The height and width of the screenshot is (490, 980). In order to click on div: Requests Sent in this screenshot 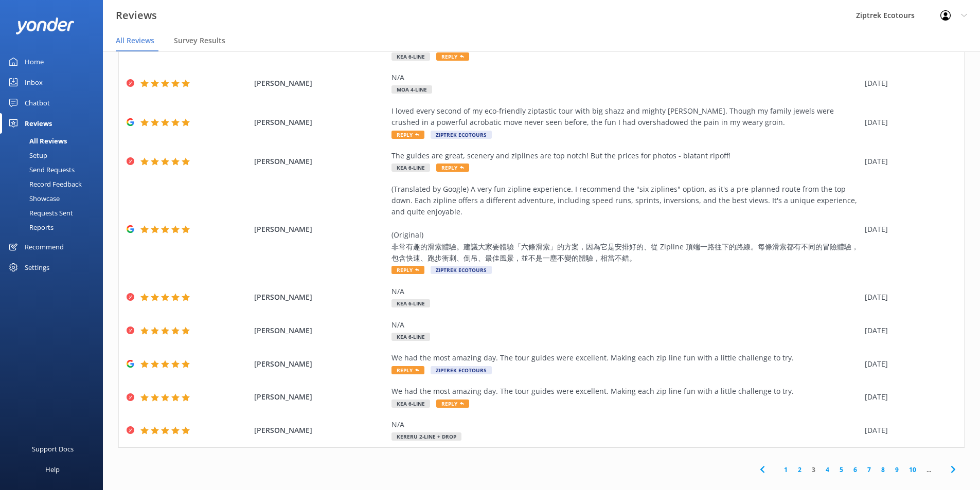, I will do `click(40, 213)`.